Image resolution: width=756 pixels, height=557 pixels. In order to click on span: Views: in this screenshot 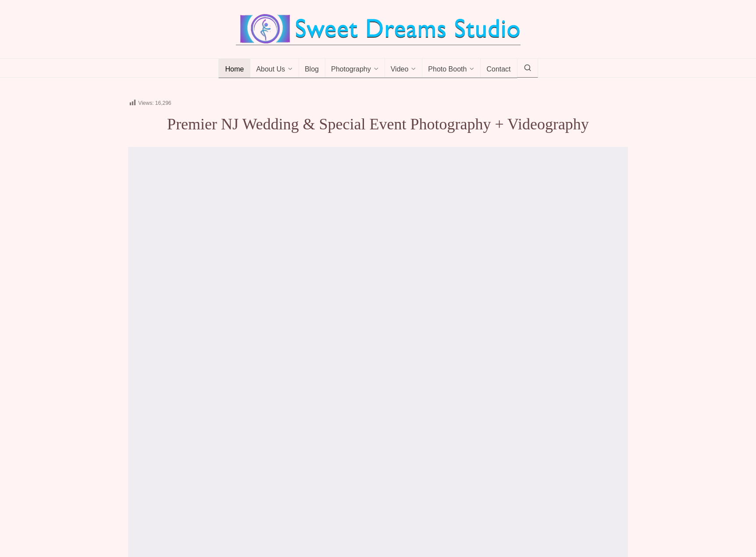, I will do `click(146, 103)`.